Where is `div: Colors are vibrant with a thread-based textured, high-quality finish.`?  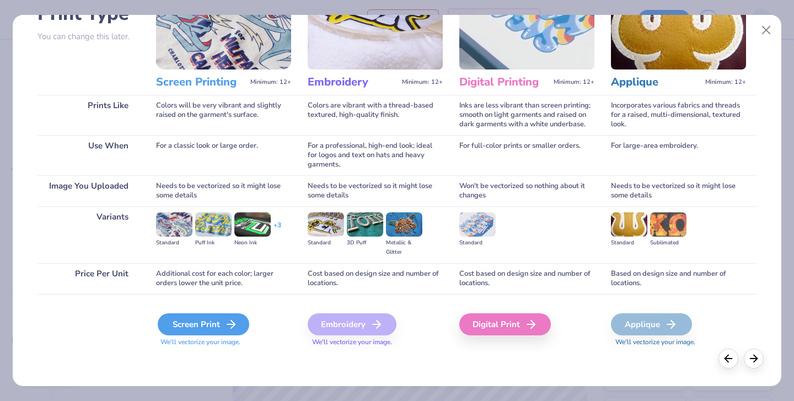 div: Colors are vibrant with a thread-based textured, high-quality finish. is located at coordinates (375, 115).